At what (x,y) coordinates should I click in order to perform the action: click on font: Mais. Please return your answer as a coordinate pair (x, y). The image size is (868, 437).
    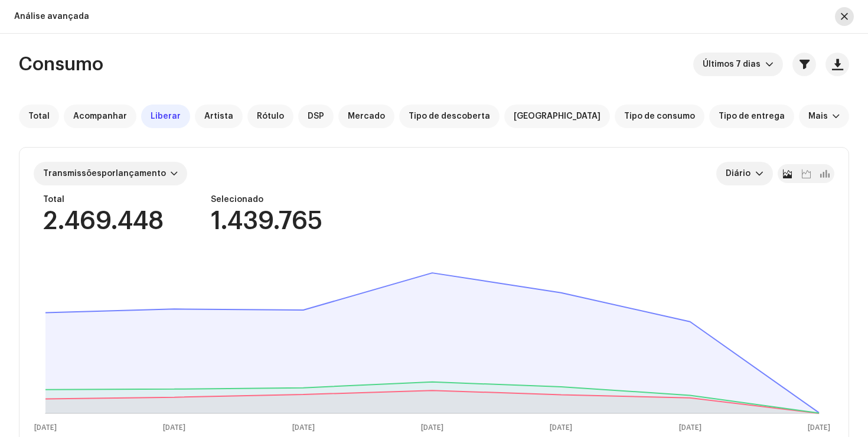
    Looking at the image, I should click on (818, 116).